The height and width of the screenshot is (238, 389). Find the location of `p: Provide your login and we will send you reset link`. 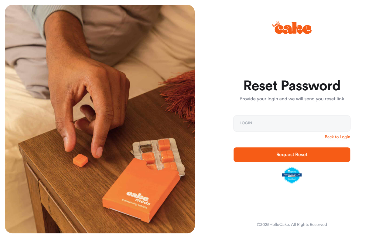

p: Provide your login and we will send you reset link is located at coordinates (292, 99).